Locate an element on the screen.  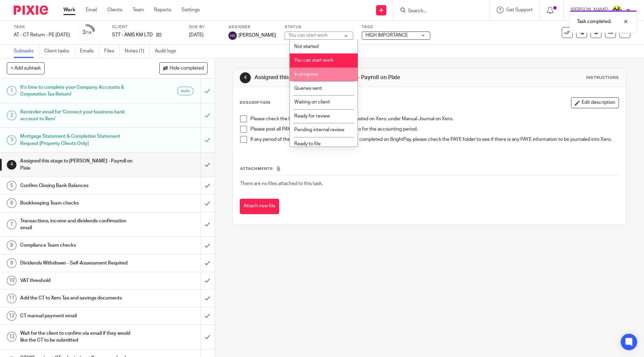
label: Assignee is located at coordinates (252, 27).